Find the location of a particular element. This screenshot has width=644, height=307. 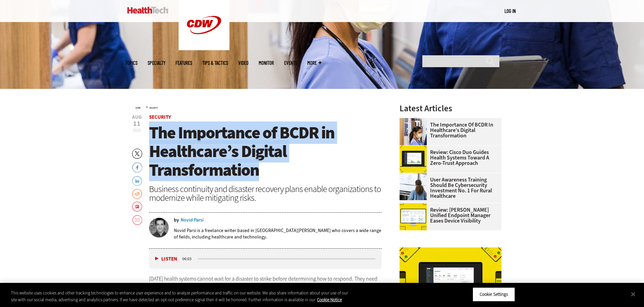

a: MonITor is located at coordinates (266, 63).